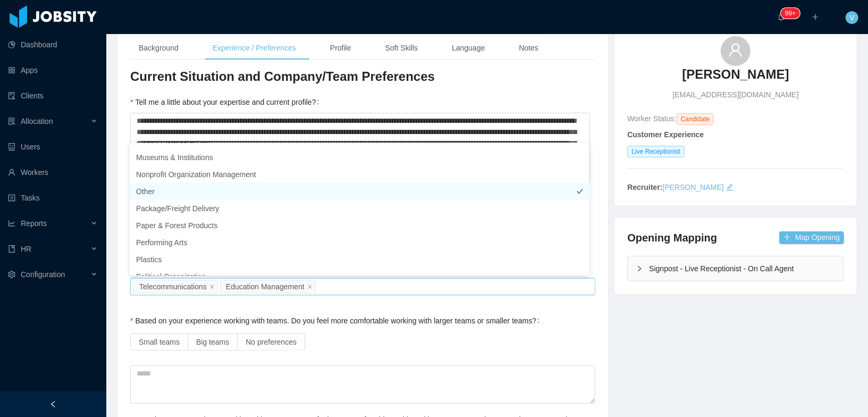 This screenshot has height=417, width=868. Describe the element at coordinates (340, 48) in the screenshot. I see `div: Profile` at that location.